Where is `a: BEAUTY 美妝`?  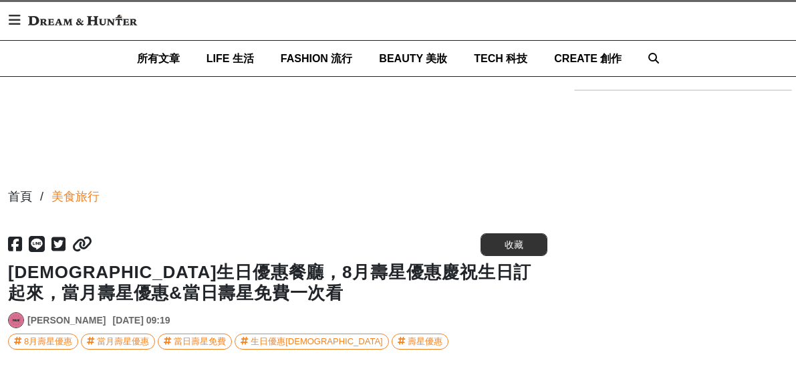
a: BEAUTY 美妝 is located at coordinates (413, 58).